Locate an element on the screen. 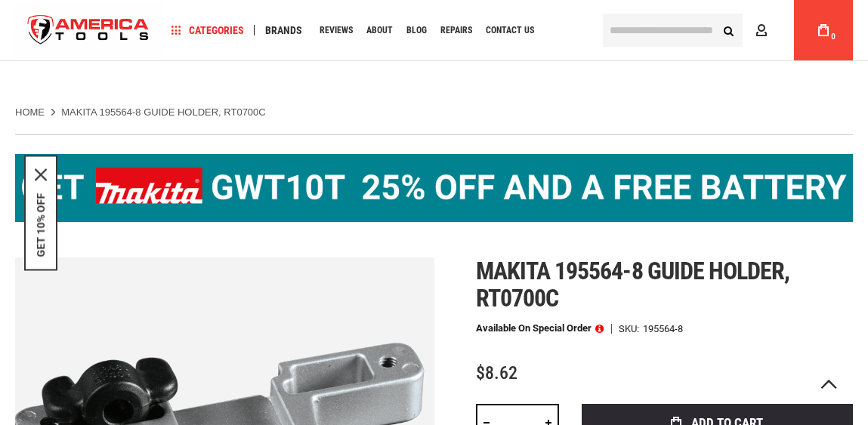 The height and width of the screenshot is (425, 868). span: Contact Us is located at coordinates (510, 30).